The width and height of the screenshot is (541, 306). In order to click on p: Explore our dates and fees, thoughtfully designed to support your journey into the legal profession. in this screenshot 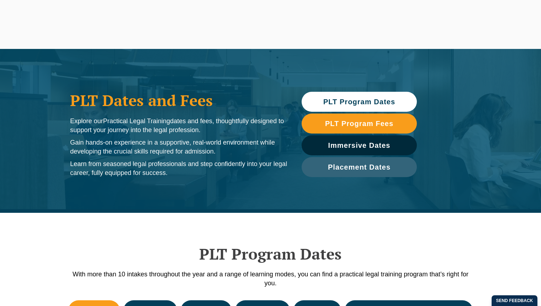, I will do `click(178, 126)`.